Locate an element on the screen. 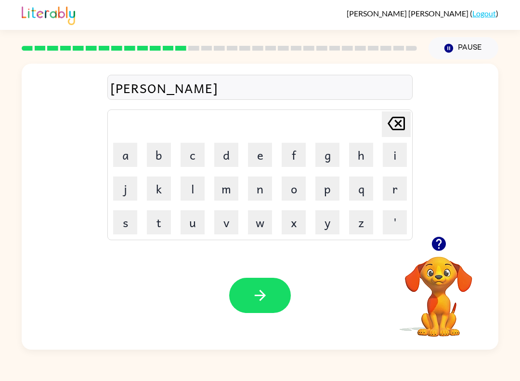  button: o is located at coordinates (294, 188).